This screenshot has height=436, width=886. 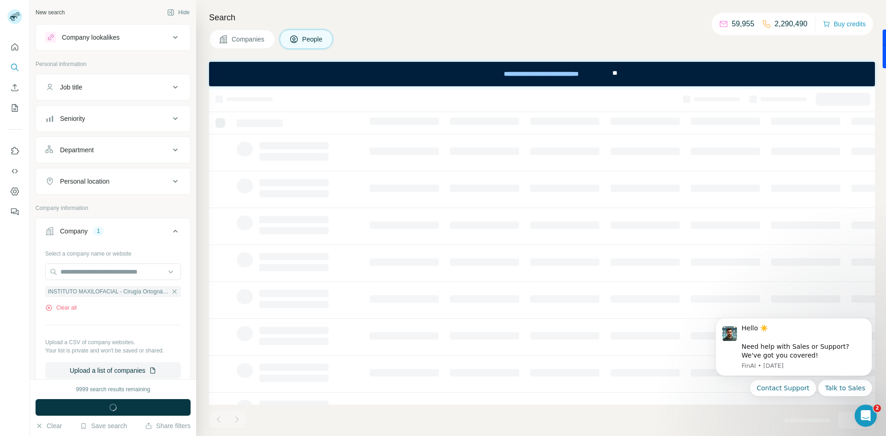 What do you see at coordinates (15, 151) in the screenshot?
I see `button: Use Surfe on LinkedIn` at bounding box center [15, 151].